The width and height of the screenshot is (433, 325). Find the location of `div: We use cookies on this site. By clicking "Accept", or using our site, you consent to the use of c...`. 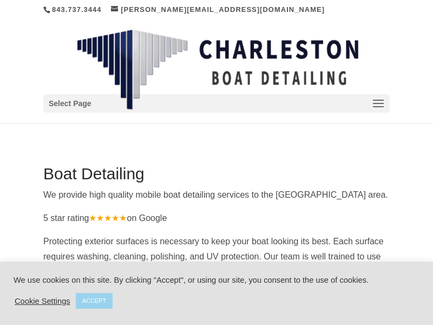

div: We use cookies on this site. By clicking "Accept", or using our site, you consent to the use of c... is located at coordinates (216, 280).